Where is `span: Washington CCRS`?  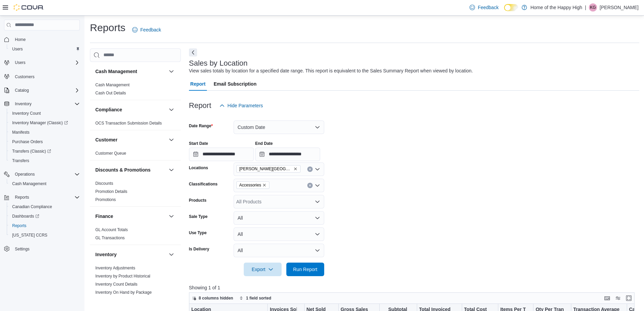 span: Washington CCRS is located at coordinates (45, 235).